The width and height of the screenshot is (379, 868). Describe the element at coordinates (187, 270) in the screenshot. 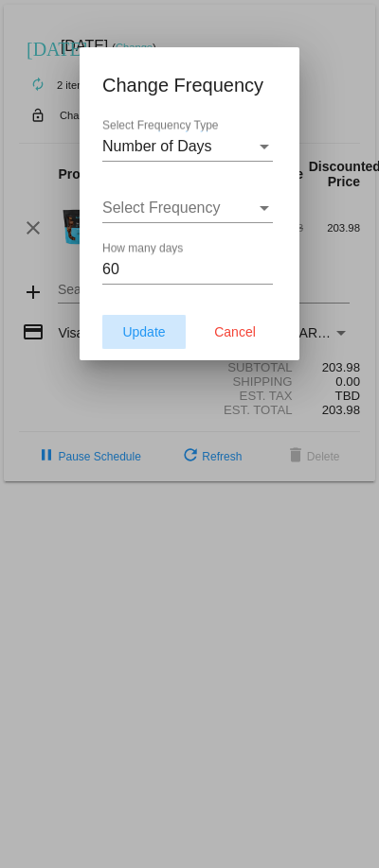

I see `input: How many days` at that location.